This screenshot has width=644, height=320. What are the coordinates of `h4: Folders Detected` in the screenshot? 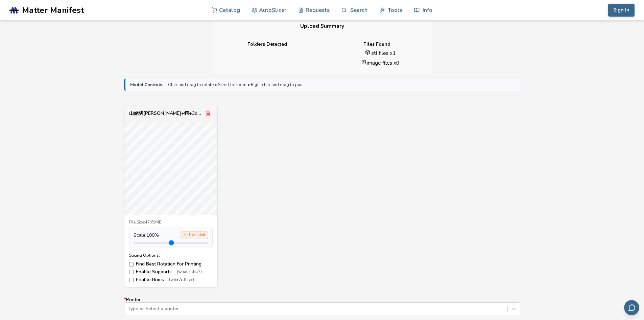 It's located at (267, 44).